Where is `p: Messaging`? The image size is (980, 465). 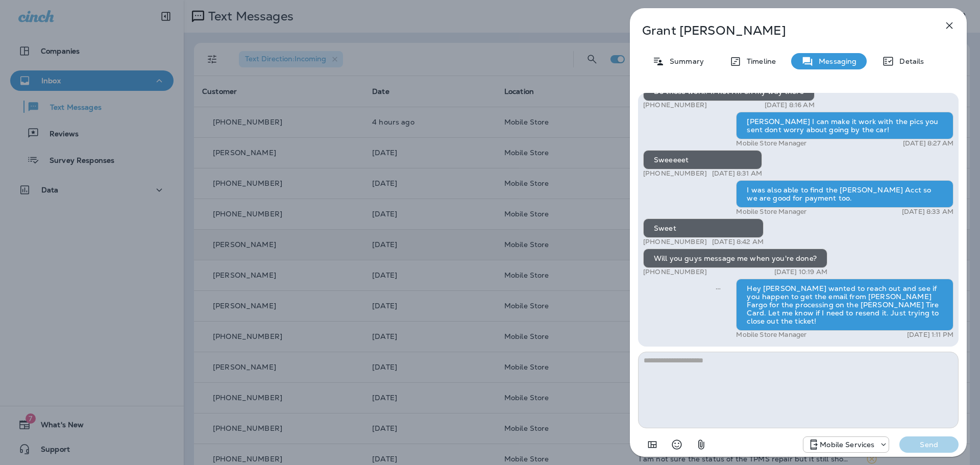
p: Messaging is located at coordinates (835, 61).